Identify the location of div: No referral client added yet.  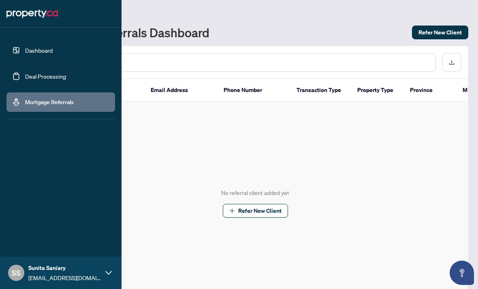
(255, 193).